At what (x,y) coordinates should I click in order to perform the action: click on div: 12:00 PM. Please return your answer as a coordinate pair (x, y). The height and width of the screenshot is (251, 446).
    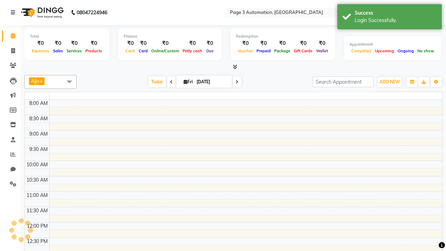
    Looking at the image, I should click on (37, 226).